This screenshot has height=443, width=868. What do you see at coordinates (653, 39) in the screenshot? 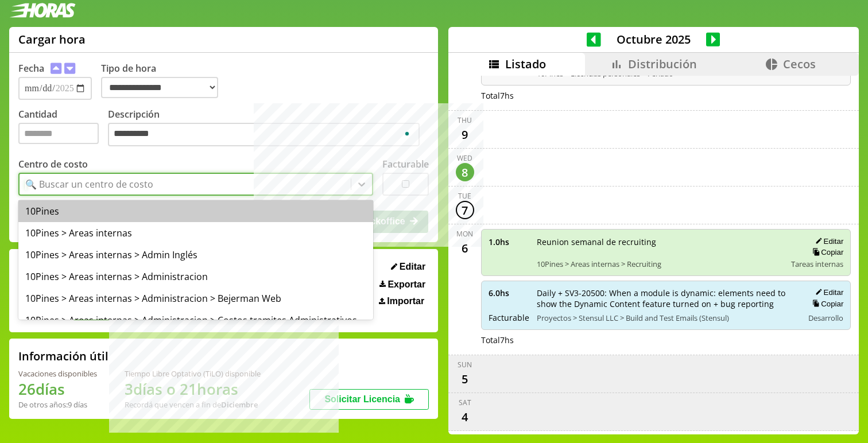
I see `span: Octubre 2025` at bounding box center [653, 39].